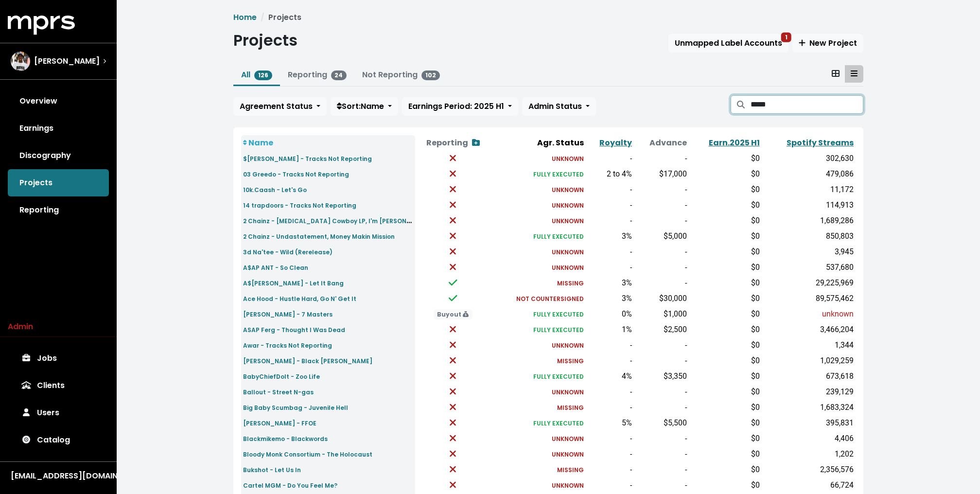  Describe the element at coordinates (610, 174) in the screenshot. I see `td: 2 to 4%` at that location.